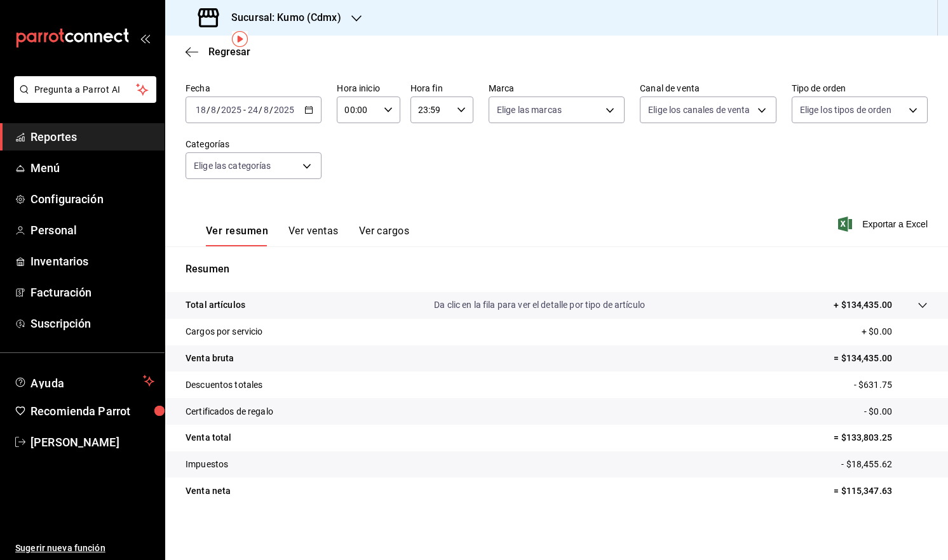 This screenshot has height=560, width=948. Describe the element at coordinates (92, 292) in the screenshot. I see `span: Facturación` at that location.